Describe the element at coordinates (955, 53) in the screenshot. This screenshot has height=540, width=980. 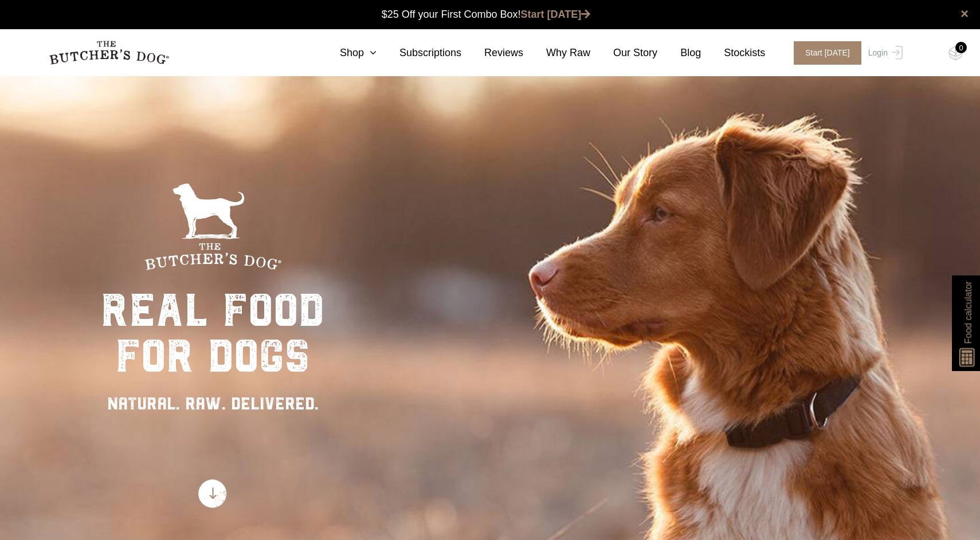
I see `img: TBD_Cart-Empty.png` at that location.